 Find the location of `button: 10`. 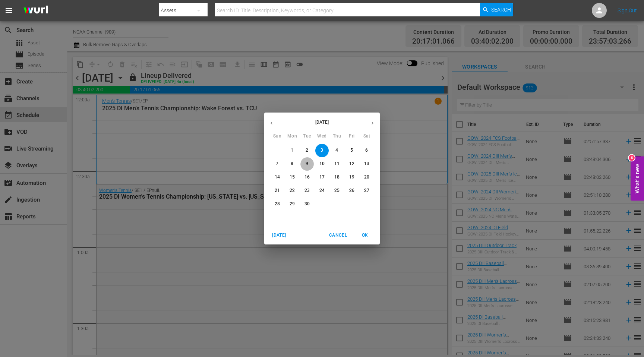

button: 10 is located at coordinates (322, 164).